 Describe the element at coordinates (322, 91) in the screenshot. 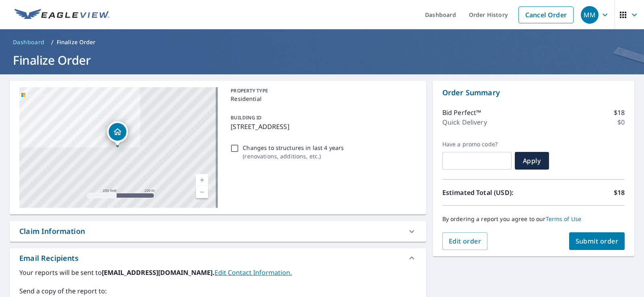

I see `p: PROPERTY TYPE` at that location.